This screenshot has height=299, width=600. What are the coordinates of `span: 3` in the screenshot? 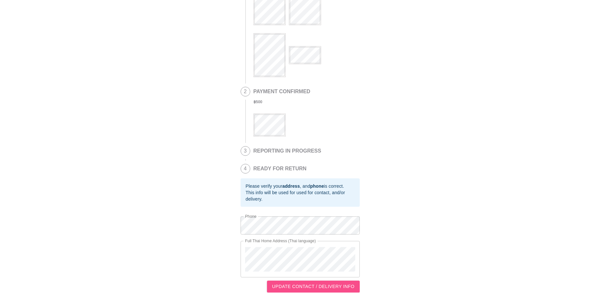 It's located at (246, 151).